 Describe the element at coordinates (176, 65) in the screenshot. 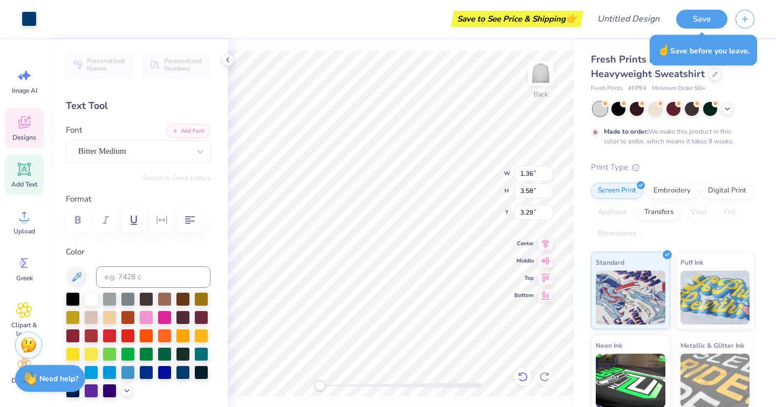

I see `button: Personalized Numbers` at that location.